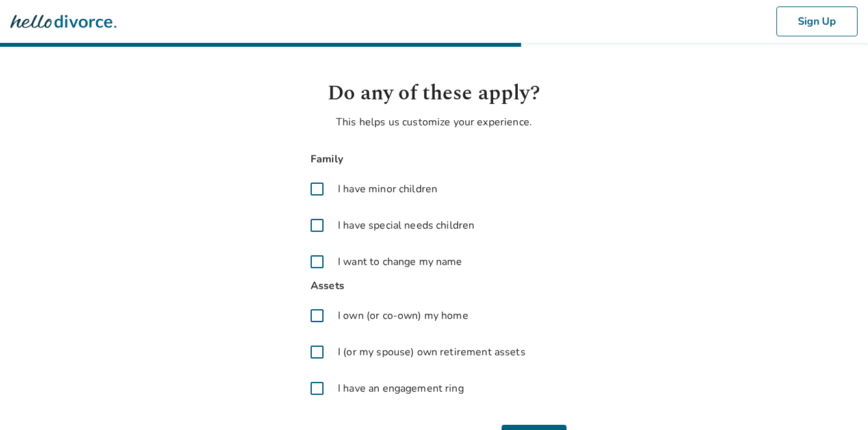  I want to click on span: I have minor children, so click(388, 189).